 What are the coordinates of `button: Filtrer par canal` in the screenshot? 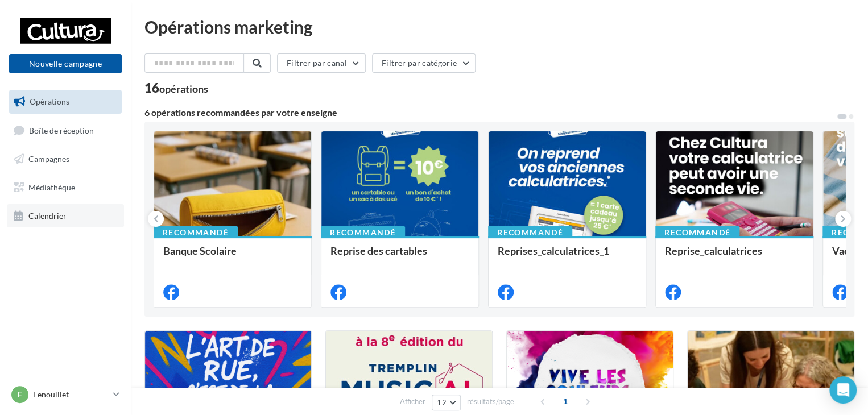 It's located at (322, 63).